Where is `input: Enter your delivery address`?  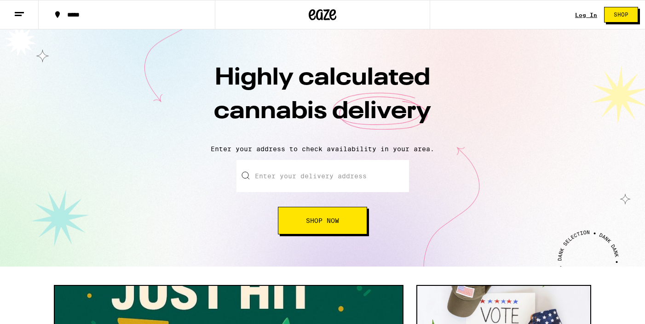
input: Enter your delivery address is located at coordinates (323, 176).